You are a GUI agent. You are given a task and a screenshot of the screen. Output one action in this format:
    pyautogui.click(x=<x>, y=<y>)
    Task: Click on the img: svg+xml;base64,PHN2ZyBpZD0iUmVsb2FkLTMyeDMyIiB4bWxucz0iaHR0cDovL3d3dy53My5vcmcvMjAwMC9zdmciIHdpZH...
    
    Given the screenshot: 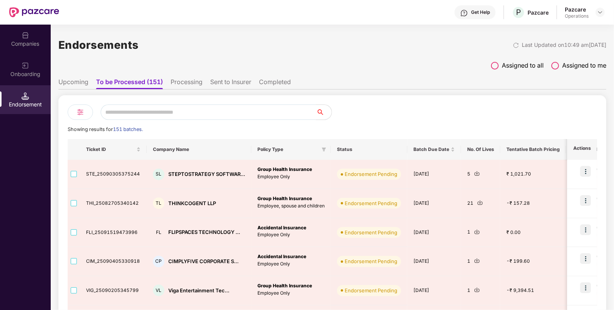 What is the action you would take?
    pyautogui.click(x=516, y=45)
    